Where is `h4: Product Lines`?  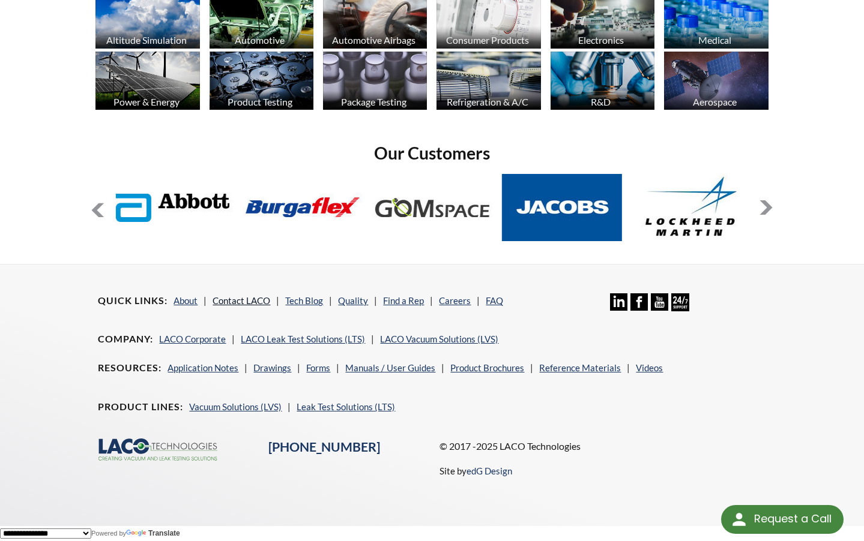
h4: Product Lines is located at coordinates (140, 407).